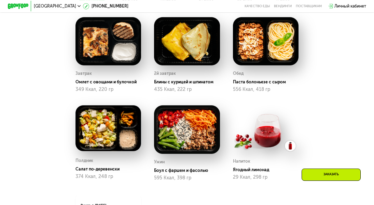 The width and height of the screenshot is (374, 205). Describe the element at coordinates (309, 6) in the screenshot. I see `div: поставщикам` at that location.